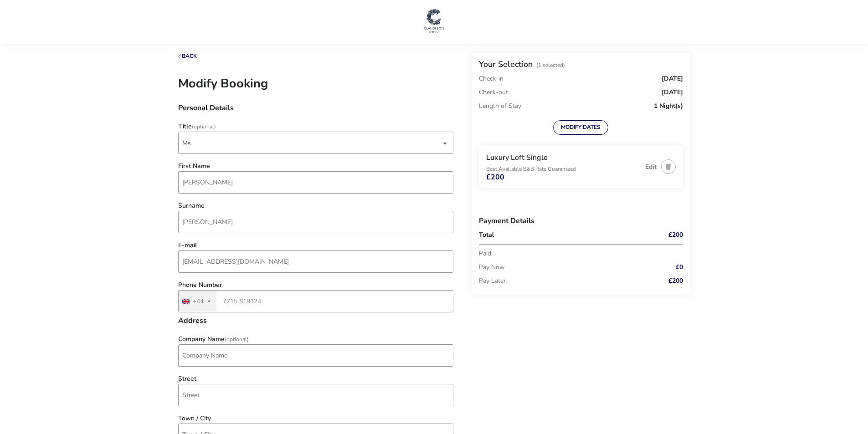 Image resolution: width=868 pixels, height=434 pixels. I want to click on span: [object Object], so click(312, 143).